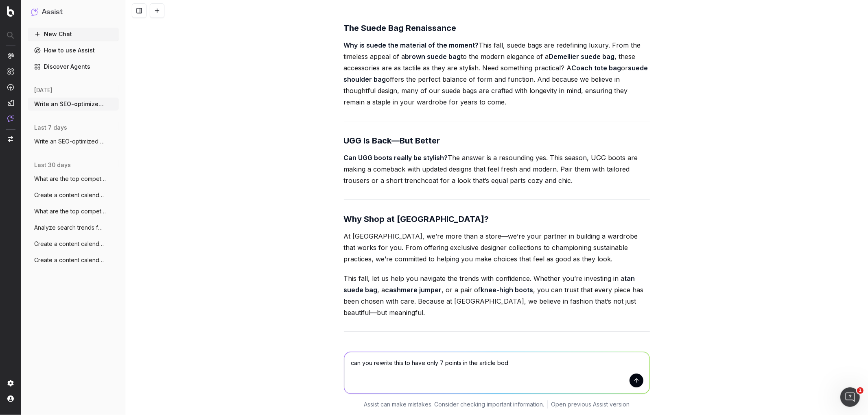 This screenshot has width=868, height=415. Describe the element at coordinates (73, 67) in the screenshot. I see `a: Discover Agents` at that location.